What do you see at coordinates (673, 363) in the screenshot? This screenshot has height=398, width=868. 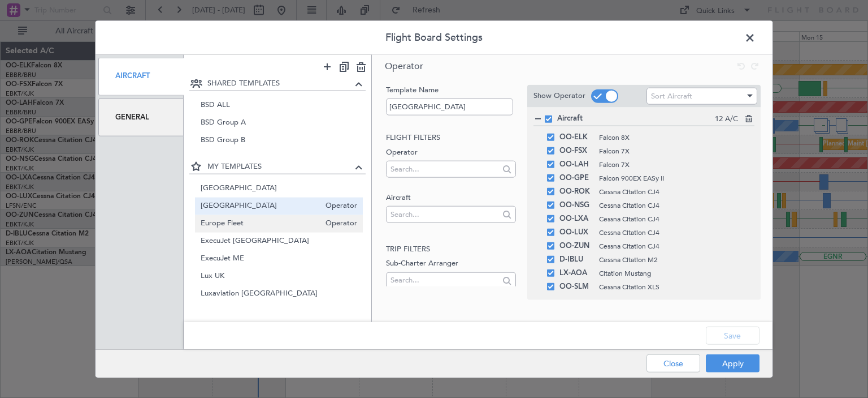 I see `button: Close` at bounding box center [673, 363].